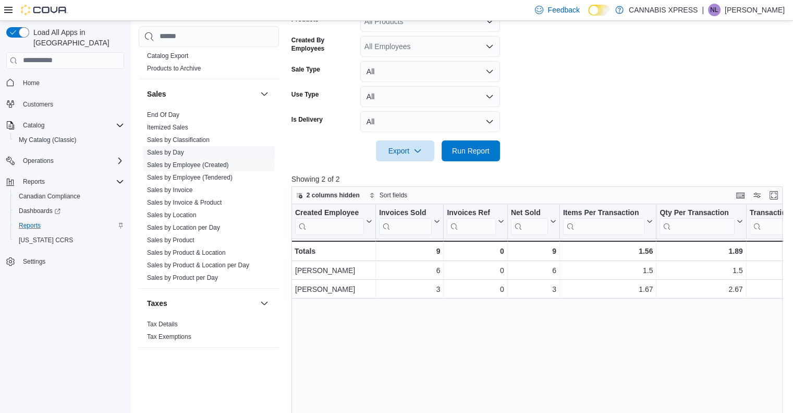 This screenshot has width=793, height=413. Describe the element at coordinates (69, 140) in the screenshot. I see `button: My Catalog (Classic)` at that location.